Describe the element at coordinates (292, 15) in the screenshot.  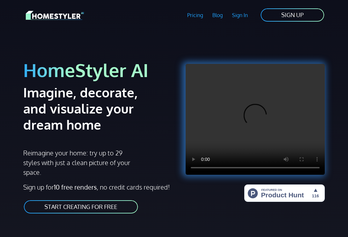
I see `a: SIGN UP` at that location.